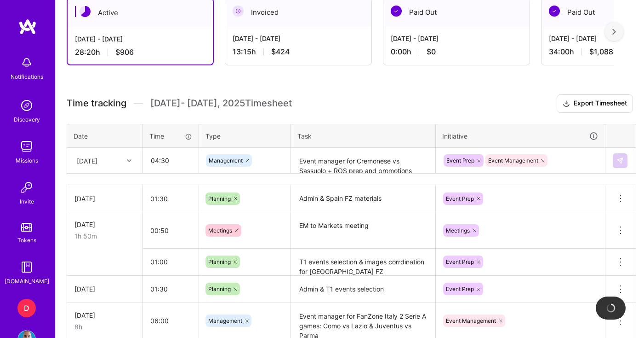 Image resolution: width=644 pixels, height=338 pixels. I want to click on textarea: EM to Markets meeting, so click(363, 230).